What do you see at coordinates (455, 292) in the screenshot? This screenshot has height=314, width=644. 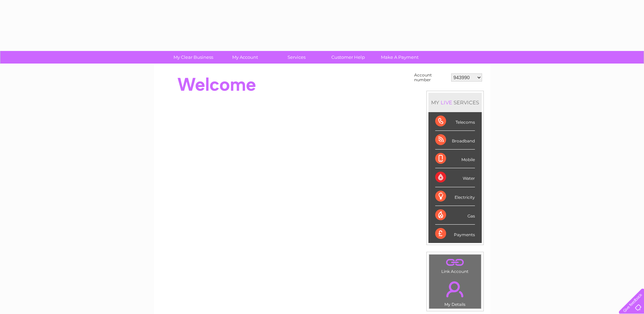 I see `td: My Details` at bounding box center [455, 292].